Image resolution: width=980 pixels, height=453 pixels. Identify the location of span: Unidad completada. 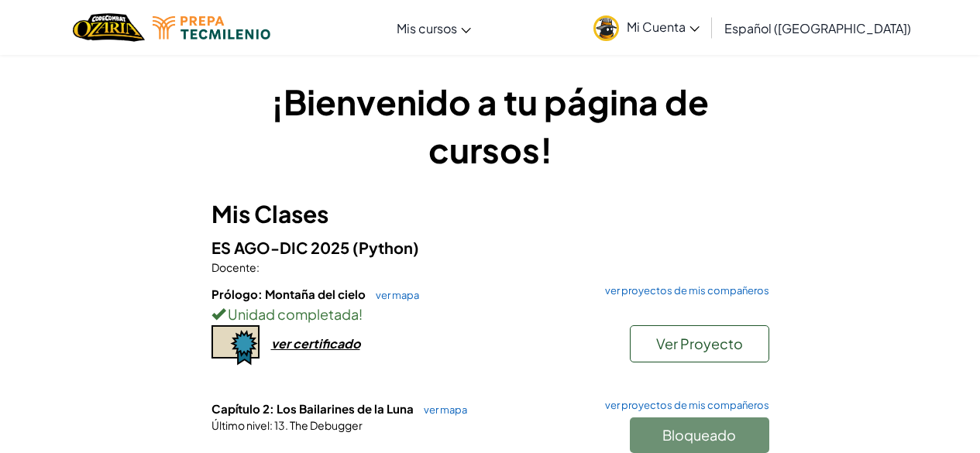
(292, 314).